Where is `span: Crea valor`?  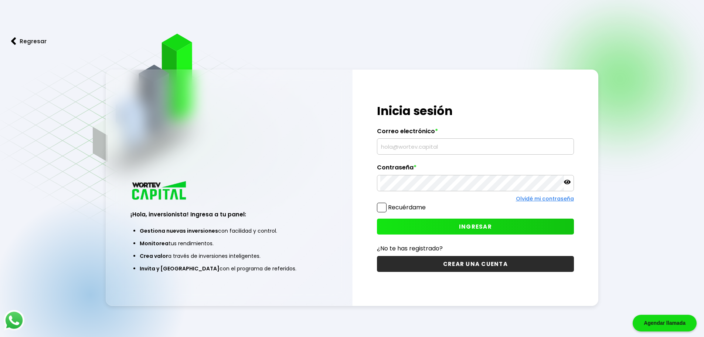
span: Crea valor is located at coordinates (154, 256).